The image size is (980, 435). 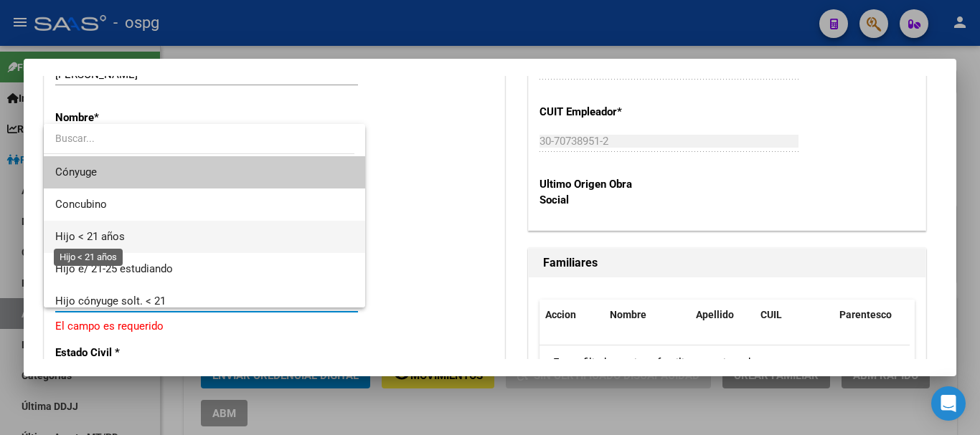 What do you see at coordinates (199, 138) in the screenshot?
I see `input: dropdown search` at bounding box center [199, 138].